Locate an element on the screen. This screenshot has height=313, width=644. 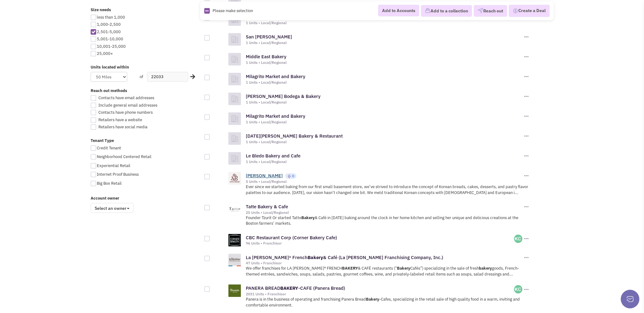
a: CBC Restaurant Corp (Corner Bakery Cafe) is located at coordinates (292, 238).